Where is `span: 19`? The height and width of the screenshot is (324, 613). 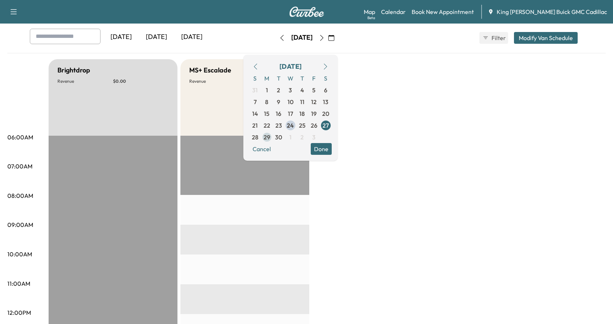
span: 19 is located at coordinates (314, 114).